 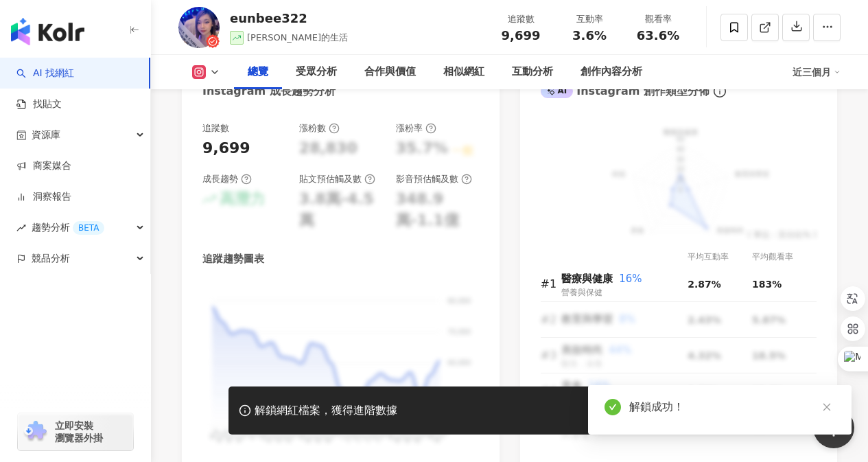 What do you see at coordinates (826, 407) in the screenshot?
I see `span: close` at bounding box center [826, 407].